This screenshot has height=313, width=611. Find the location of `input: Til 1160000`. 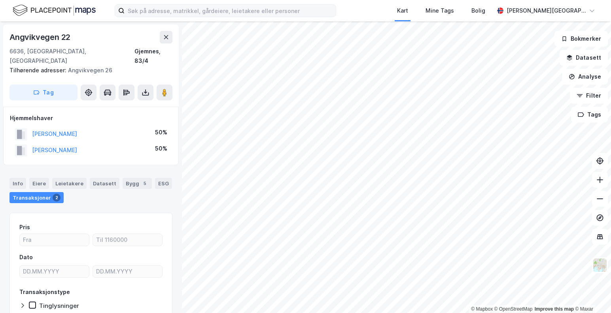

input: Til 1160000 is located at coordinates (127, 240).